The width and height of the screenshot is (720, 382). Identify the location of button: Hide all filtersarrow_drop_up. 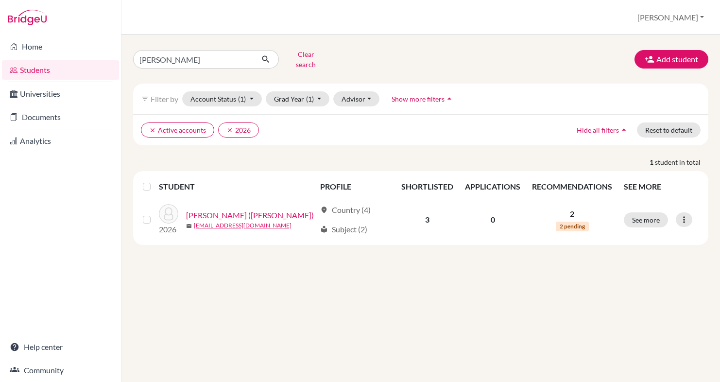
(603, 130).